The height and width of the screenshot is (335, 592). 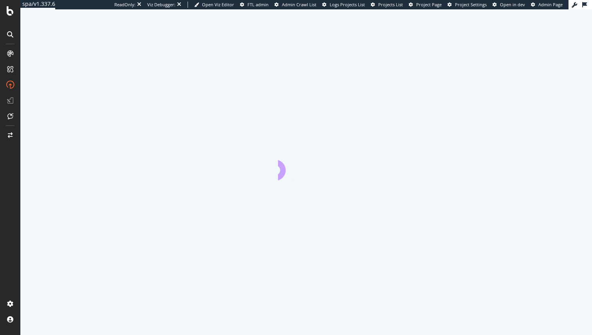 What do you see at coordinates (161, 5) in the screenshot?
I see `div: Viz Debugger:` at bounding box center [161, 5].